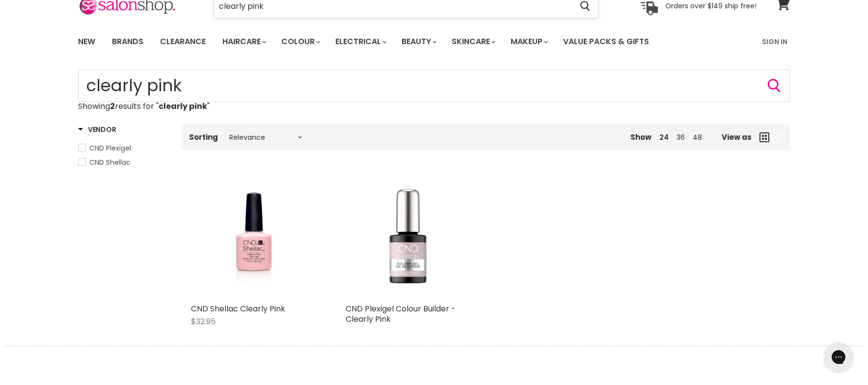 This screenshot has width=868, height=385. What do you see at coordinates (86, 42) in the screenshot?
I see `a: New` at bounding box center [86, 42].